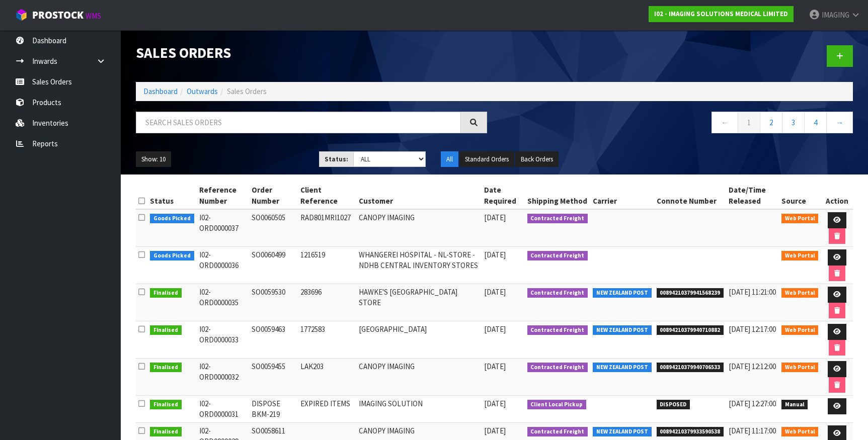 The image size is (868, 440). Describe the element at coordinates (153, 160) in the screenshot. I see `button: Show: 10` at that location.